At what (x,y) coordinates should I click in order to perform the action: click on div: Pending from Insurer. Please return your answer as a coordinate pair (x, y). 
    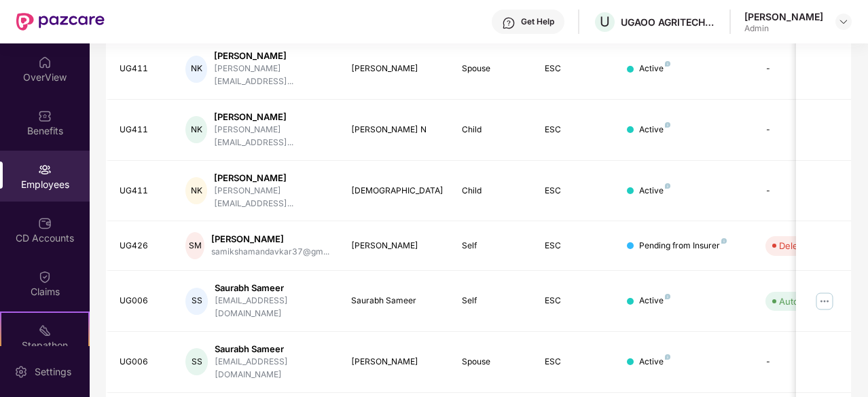
    Looking at the image, I should click on (683, 246).